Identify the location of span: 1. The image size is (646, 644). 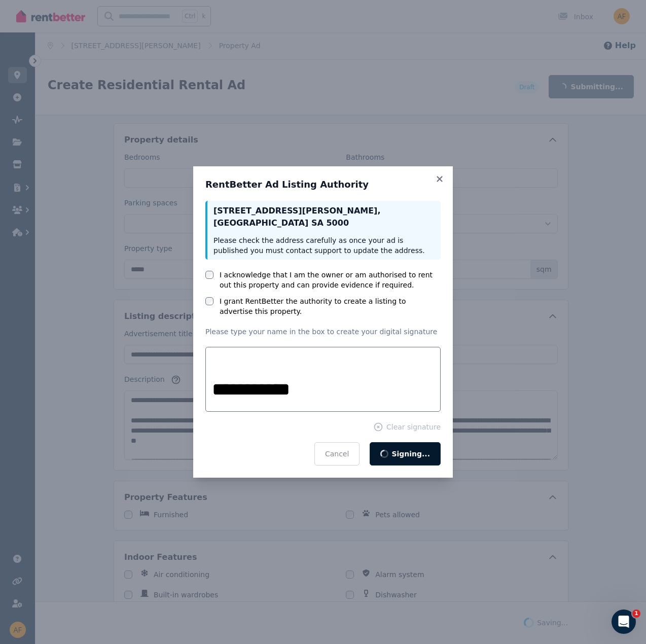
(637, 613).